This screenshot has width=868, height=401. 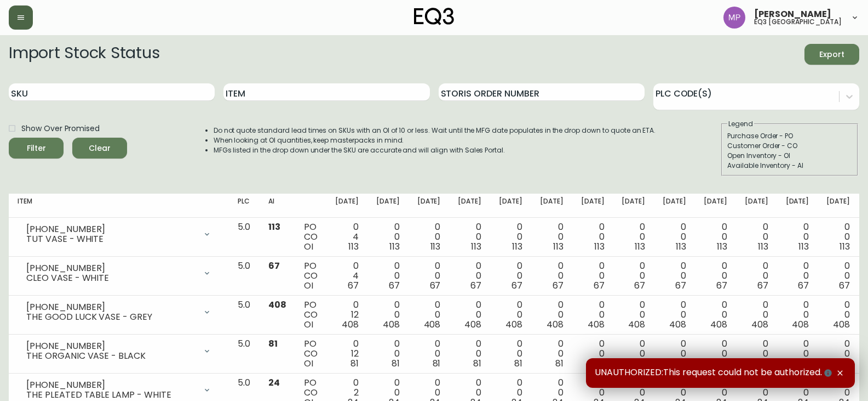 What do you see at coordinates (434, 131) in the screenshot?
I see `li: Do not quote standard lead times on SKUs with an OI of 10 or less. Wait until the MFG date popula...` at bounding box center [434, 131].